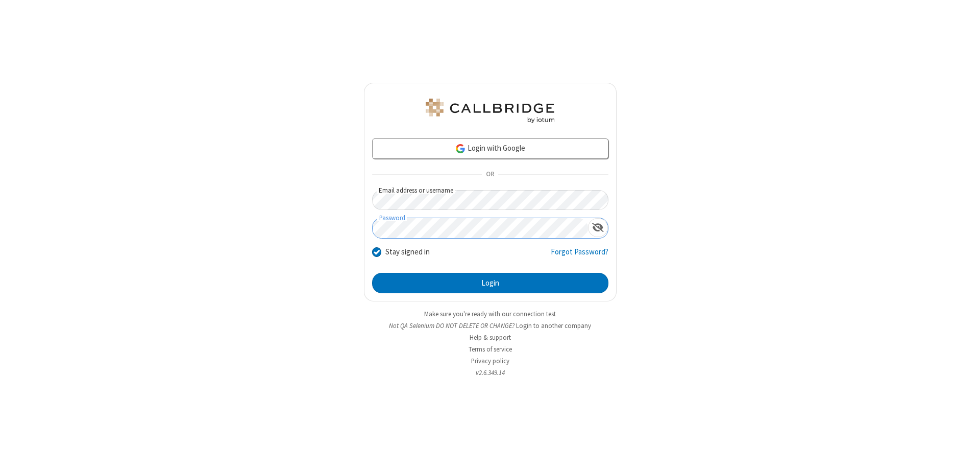 The width and height of the screenshot is (980, 468). What do you see at coordinates (490, 149) in the screenshot?
I see `a: Login with Google` at bounding box center [490, 149].